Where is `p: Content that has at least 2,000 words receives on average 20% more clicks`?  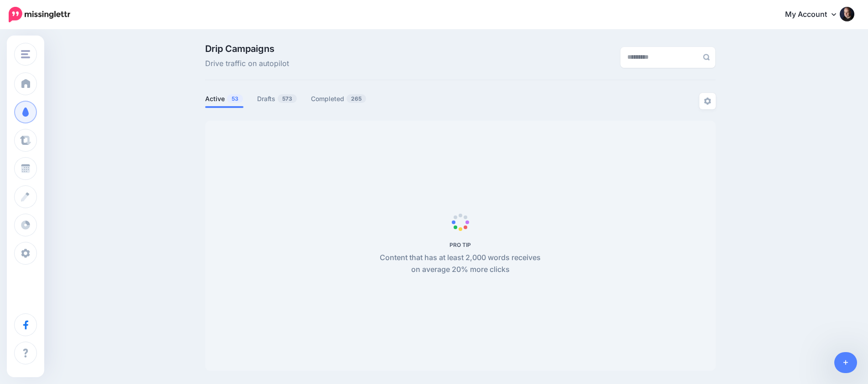
p: Content that has at least 2,000 words receives on average 20% more clicks is located at coordinates (460, 264).